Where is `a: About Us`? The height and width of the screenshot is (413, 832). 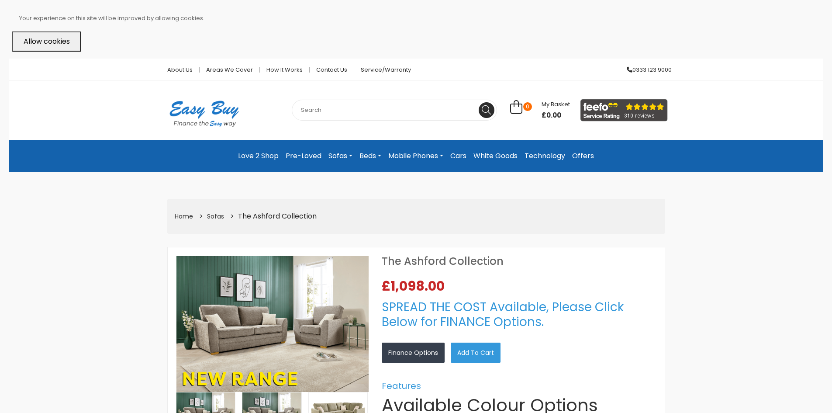 a: About Us is located at coordinates (180, 69).